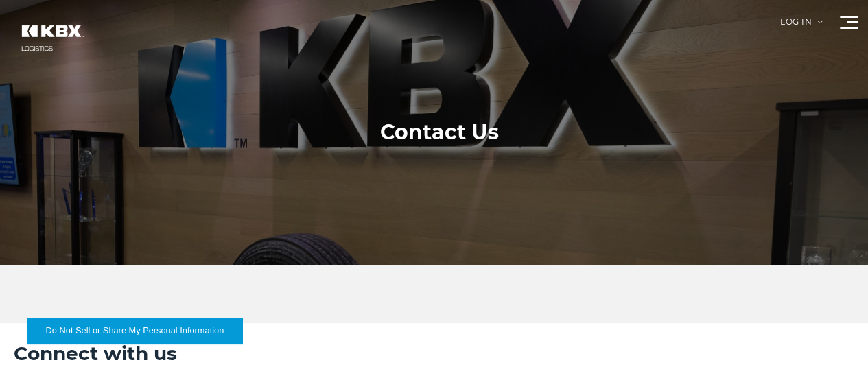 This screenshot has height=378, width=868. What do you see at coordinates (820, 22) in the screenshot?
I see `img: arrow` at bounding box center [820, 22].